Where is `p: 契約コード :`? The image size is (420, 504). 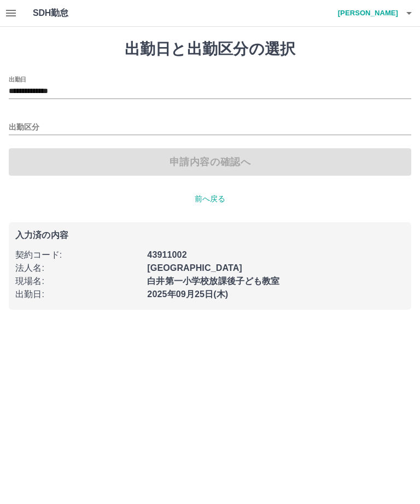
p: 契約コード : is located at coordinates (78, 255).